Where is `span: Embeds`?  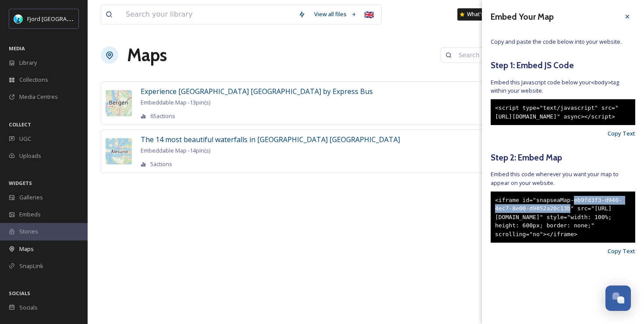
span: Embeds is located at coordinates (30, 215).